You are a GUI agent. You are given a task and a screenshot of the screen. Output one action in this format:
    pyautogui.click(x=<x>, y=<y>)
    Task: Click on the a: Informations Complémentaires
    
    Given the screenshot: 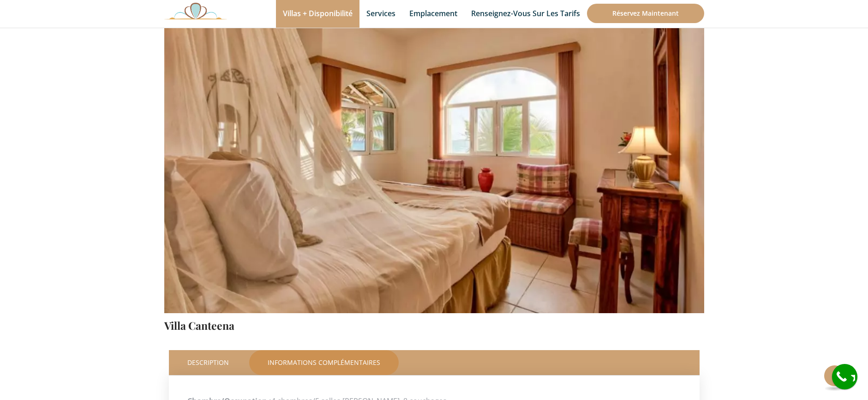 What is the action you would take?
    pyautogui.click(x=324, y=362)
    